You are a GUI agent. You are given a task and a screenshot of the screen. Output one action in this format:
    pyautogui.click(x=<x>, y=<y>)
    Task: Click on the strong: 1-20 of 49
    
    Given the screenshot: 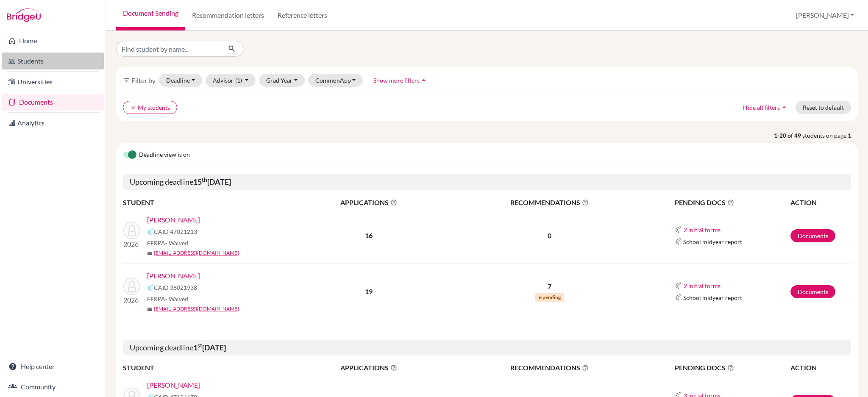 What is the action you would take?
    pyautogui.click(x=788, y=135)
    